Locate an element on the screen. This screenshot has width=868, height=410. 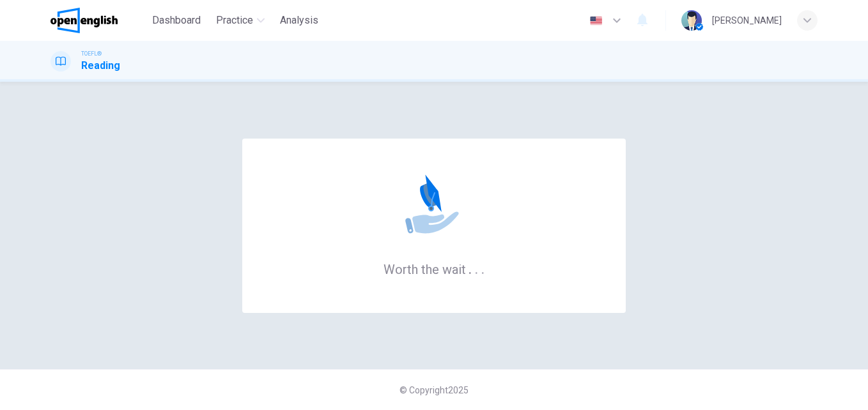
a: Analysis is located at coordinates (299, 20).